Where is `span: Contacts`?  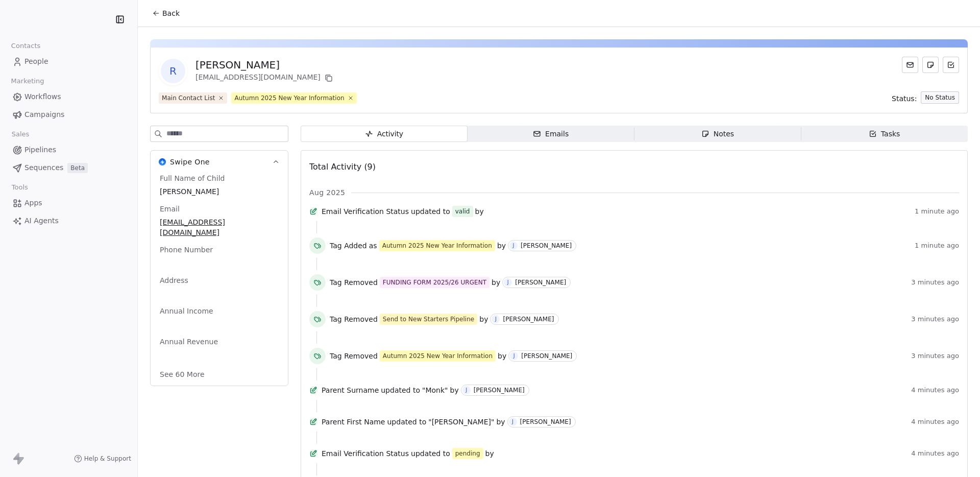
span: Contacts is located at coordinates (26, 46).